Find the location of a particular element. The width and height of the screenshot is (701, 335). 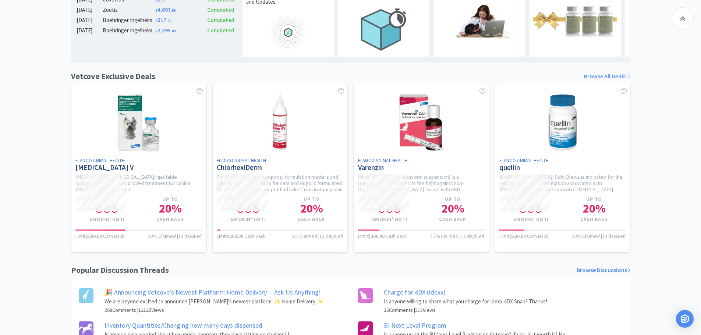

div: Open Intercom Messenger is located at coordinates (685, 319).